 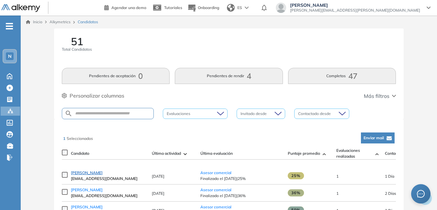 What do you see at coordinates (380, 96) in the screenshot?
I see `button: Más filtros` at bounding box center [380, 96].